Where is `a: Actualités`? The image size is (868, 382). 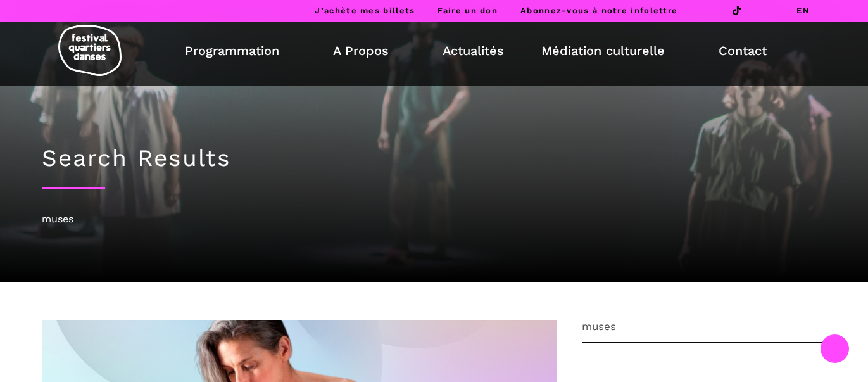 a: Actualités is located at coordinates (473, 51).